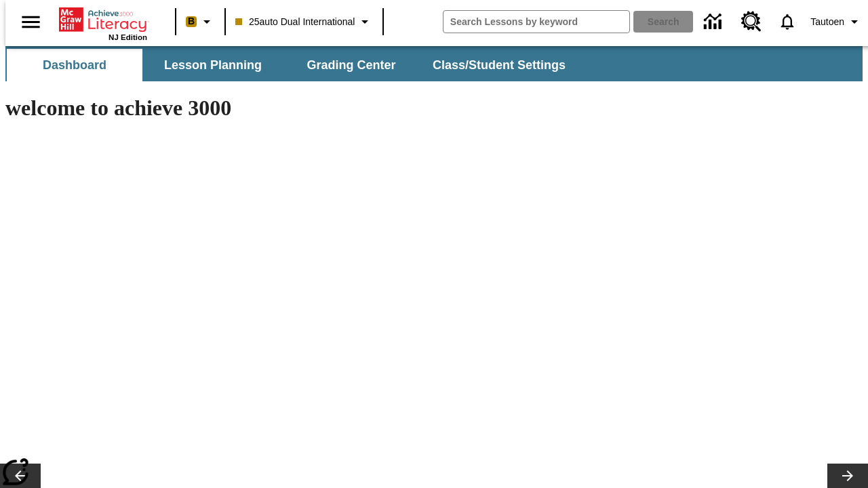 The height and width of the screenshot is (488, 868). Describe the element at coordinates (200, 22) in the screenshot. I see `button: Boost Class color is peach. Change class color` at that location.